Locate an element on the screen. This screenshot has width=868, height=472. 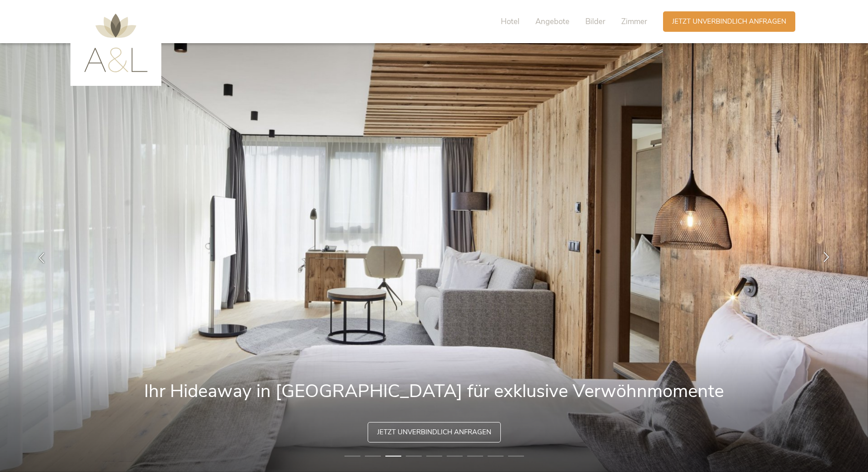
a: AMONTI & LUNARIS Wellnessresort is located at coordinates (116, 43).